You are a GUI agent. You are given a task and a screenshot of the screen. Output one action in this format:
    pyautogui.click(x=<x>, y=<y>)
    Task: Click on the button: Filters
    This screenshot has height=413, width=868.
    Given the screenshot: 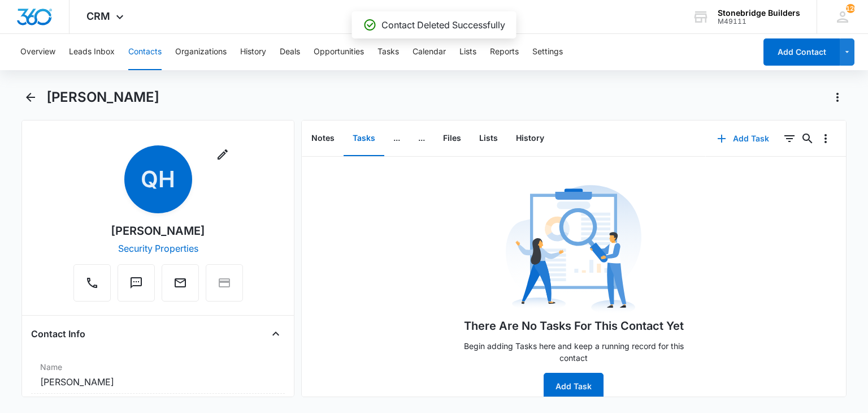 What is the action you would take?
    pyautogui.click(x=790, y=139)
    